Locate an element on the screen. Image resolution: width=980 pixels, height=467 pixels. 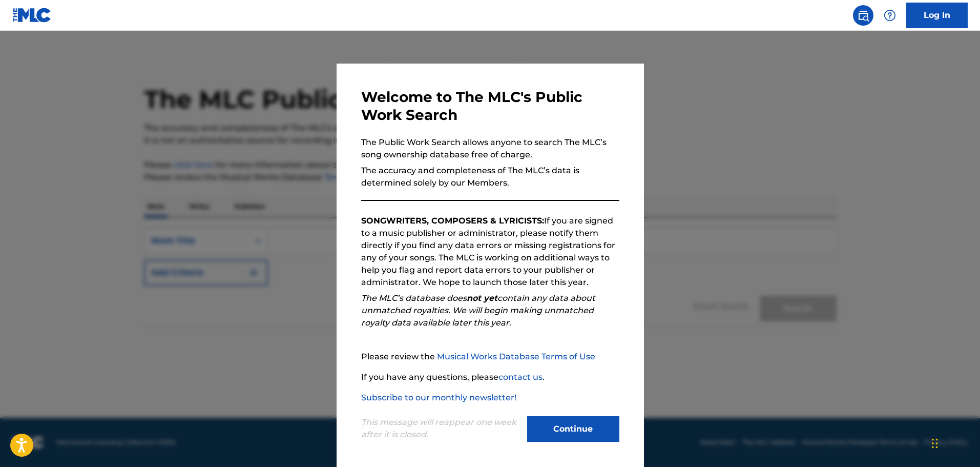
img: search is located at coordinates (863, 16).